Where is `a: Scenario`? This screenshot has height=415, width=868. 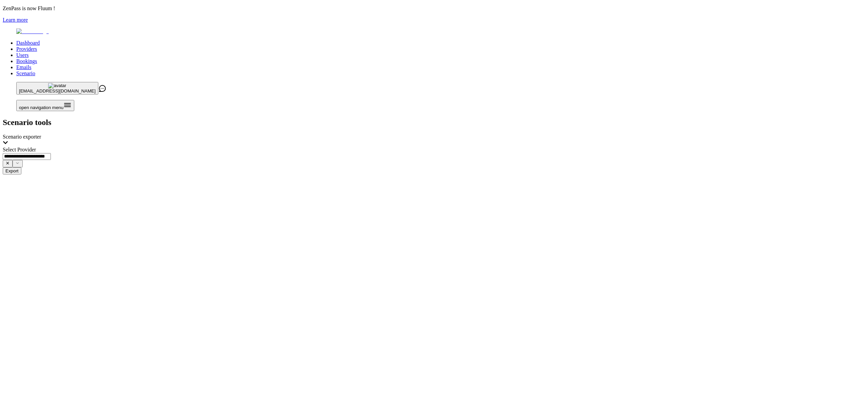 a: Scenario is located at coordinates (26, 73).